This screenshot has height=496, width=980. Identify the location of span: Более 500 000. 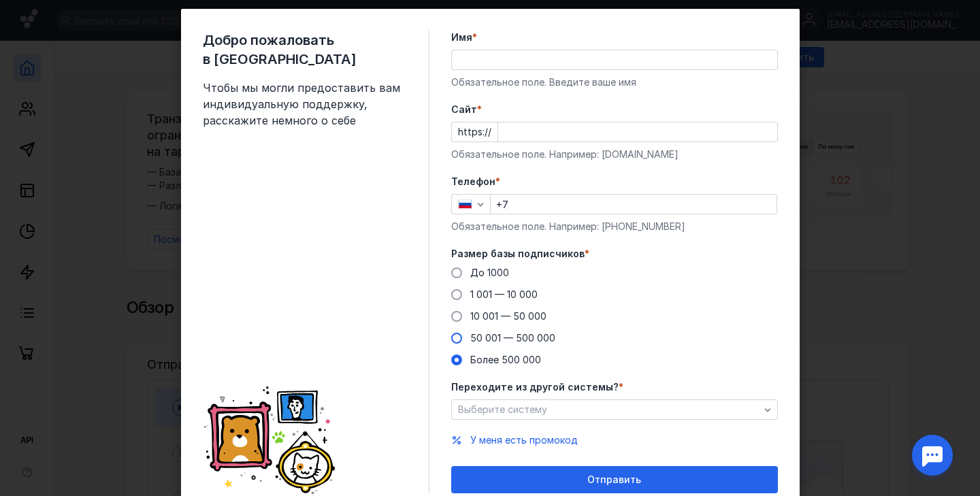
(506, 360).